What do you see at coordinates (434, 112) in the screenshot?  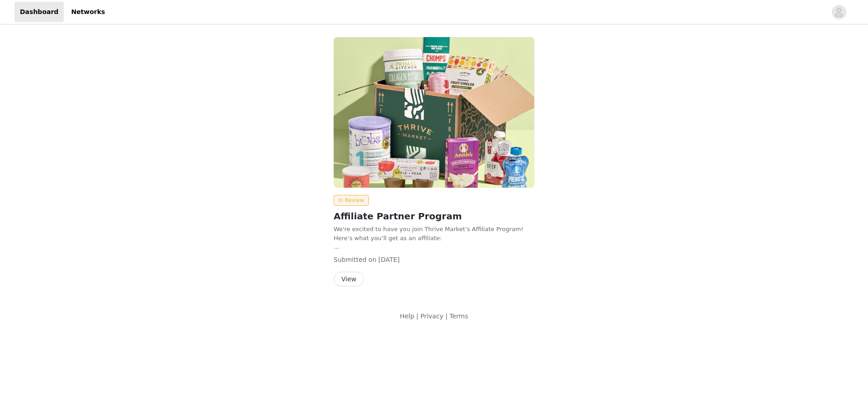 I see `img: Thrive Market` at bounding box center [434, 112].